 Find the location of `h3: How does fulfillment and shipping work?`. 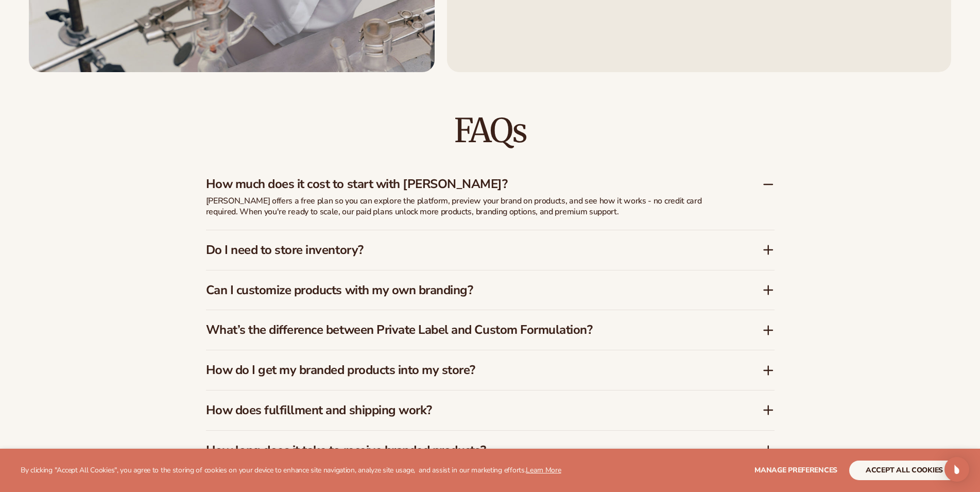

h3: How does fulfillment and shipping work? is located at coordinates (468, 410).